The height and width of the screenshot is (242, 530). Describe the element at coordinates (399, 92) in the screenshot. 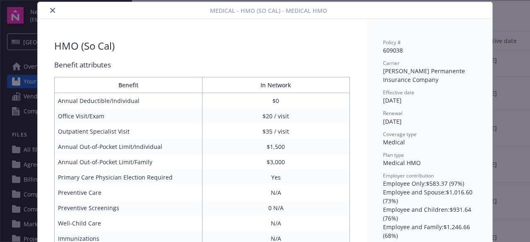

I see `span: Effective date` at that location.